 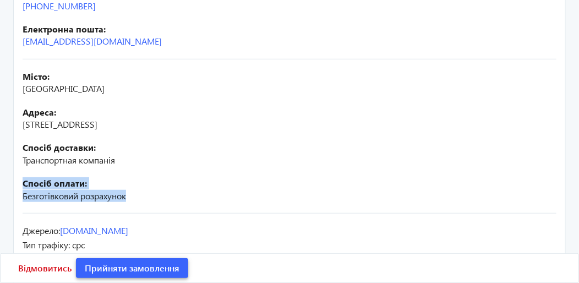 What do you see at coordinates (45, 268) in the screenshot?
I see `button: Відмовитись` at bounding box center [45, 268].